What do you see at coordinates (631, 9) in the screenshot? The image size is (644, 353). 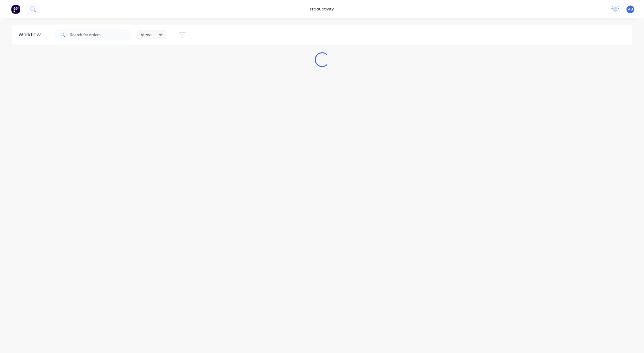 I see `span: AB` at bounding box center [631, 9].